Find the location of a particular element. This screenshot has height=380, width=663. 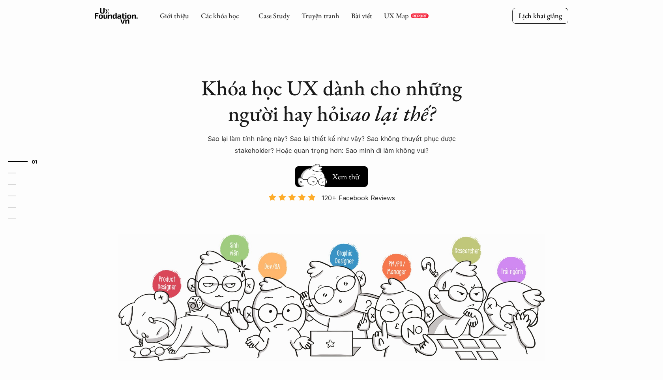

a: Bài viết is located at coordinates (362, 15).